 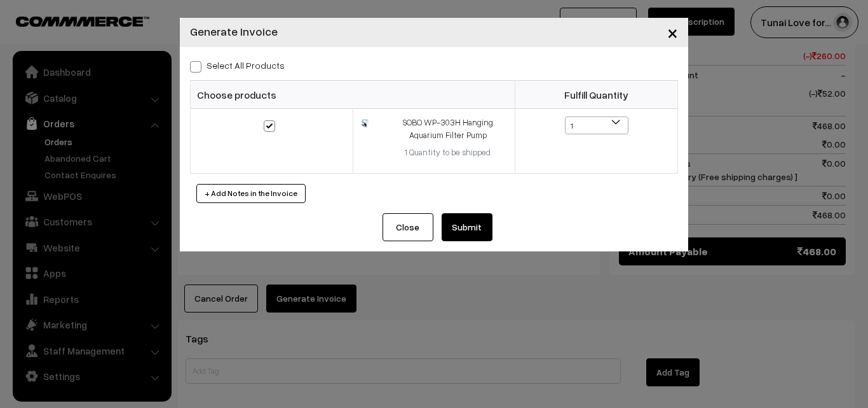 I want to click on label: Select all Products, so click(x=237, y=65).